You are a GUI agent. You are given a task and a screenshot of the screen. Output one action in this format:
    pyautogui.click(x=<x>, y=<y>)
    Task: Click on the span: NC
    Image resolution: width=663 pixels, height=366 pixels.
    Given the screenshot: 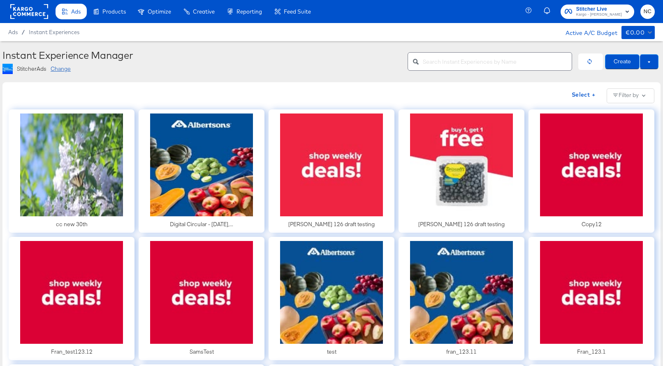 What is the action you would take?
    pyautogui.click(x=647, y=12)
    